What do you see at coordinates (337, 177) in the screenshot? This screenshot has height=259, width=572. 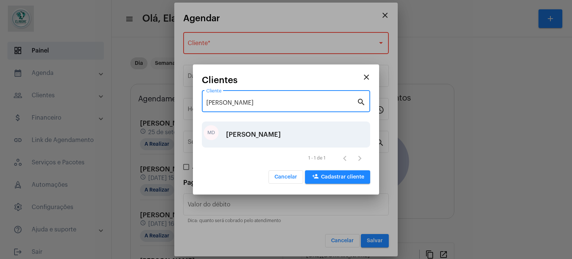 I see `span: Cadastrar cliente` at bounding box center [337, 177].